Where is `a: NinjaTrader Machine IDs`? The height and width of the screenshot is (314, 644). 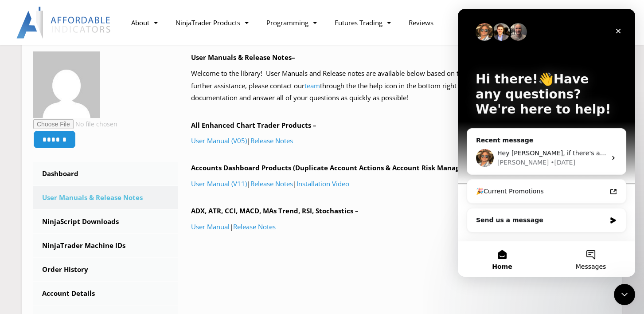 a: NinjaTrader Machine IDs is located at coordinates (105, 246).